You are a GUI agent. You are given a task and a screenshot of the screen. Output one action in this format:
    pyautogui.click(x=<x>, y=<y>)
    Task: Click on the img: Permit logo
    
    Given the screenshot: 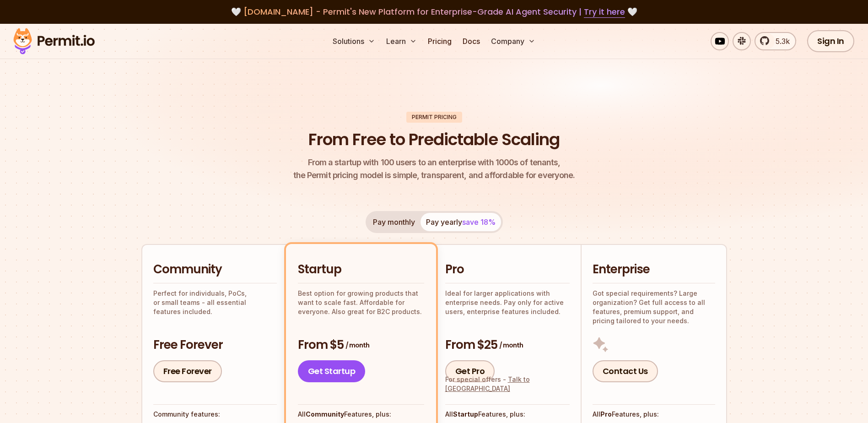 What is the action you would take?
    pyautogui.click(x=54, y=41)
    